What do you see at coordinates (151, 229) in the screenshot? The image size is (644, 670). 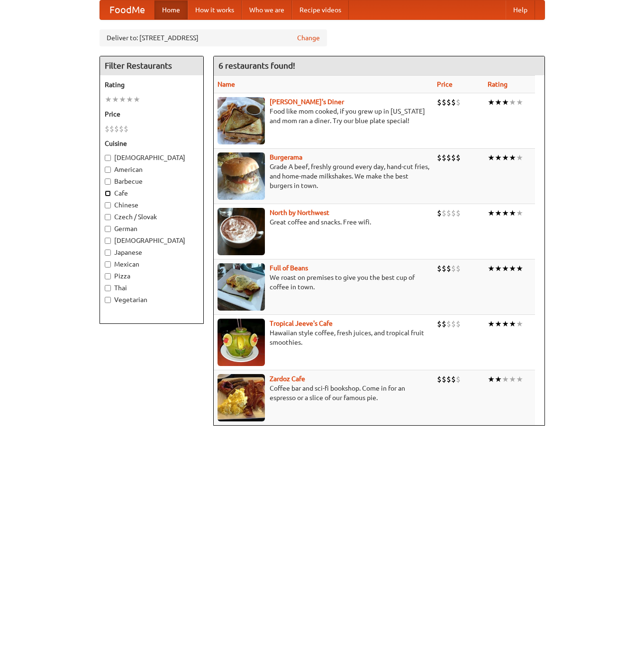 I see `label: German` at bounding box center [151, 229].